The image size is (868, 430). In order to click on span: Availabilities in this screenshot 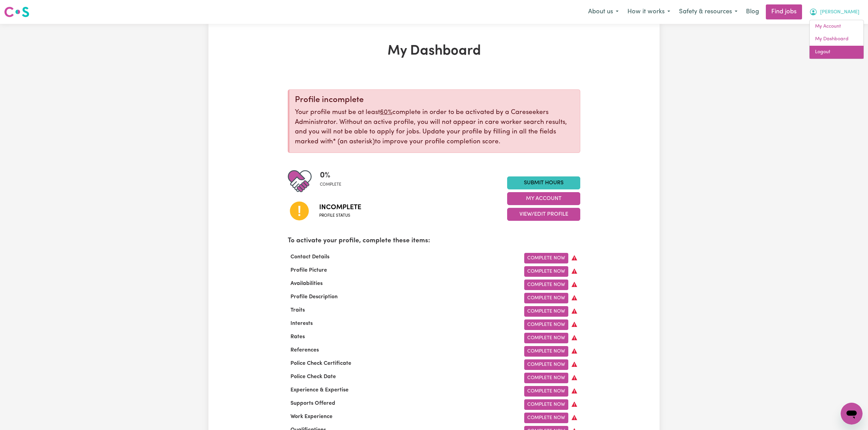, I will do `click(306, 284)`.